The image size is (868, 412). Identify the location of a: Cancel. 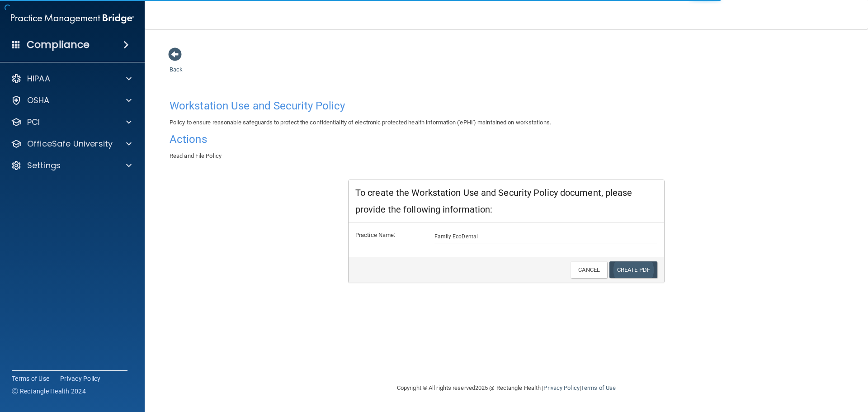
(589, 270).